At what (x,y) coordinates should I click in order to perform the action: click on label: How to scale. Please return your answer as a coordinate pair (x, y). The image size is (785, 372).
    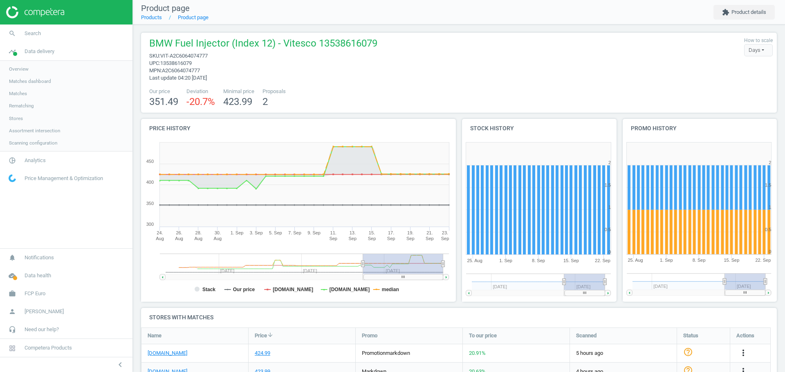
    Looking at the image, I should click on (758, 40).